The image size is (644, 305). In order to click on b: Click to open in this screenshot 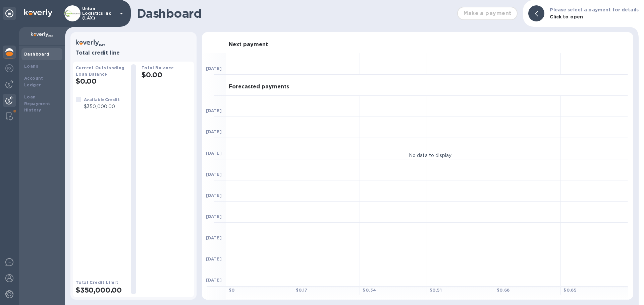, I will do `click(566, 17)`.